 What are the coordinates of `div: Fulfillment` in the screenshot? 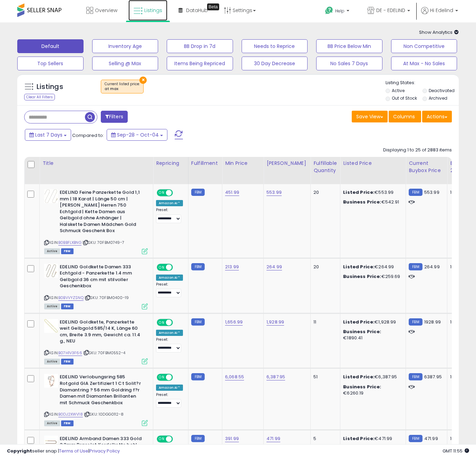 It's located at (205, 163).